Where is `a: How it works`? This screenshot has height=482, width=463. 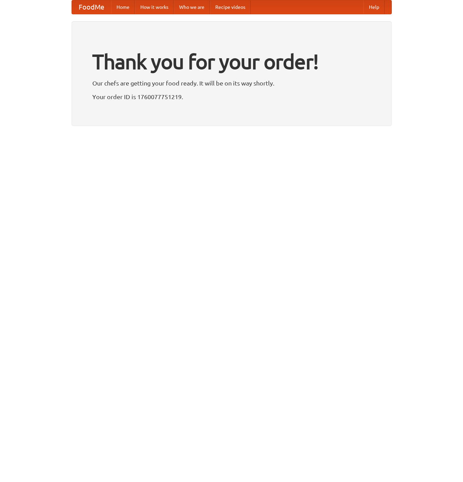
a: How it works is located at coordinates (154, 7).